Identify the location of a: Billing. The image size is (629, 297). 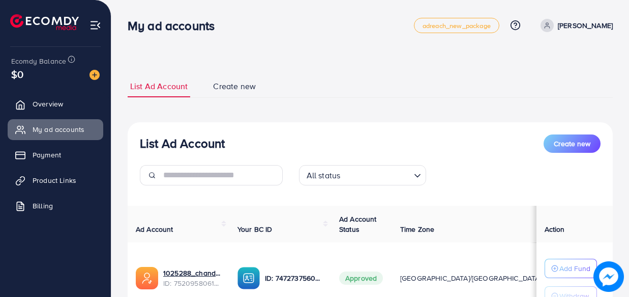
(55, 206).